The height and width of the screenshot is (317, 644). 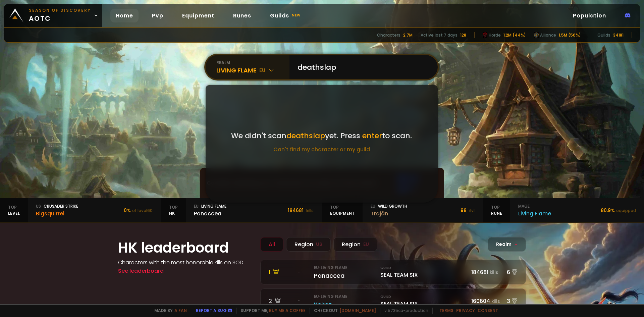 What do you see at coordinates (138, 210) in the screenshot?
I see `div: 0 %` at bounding box center [138, 210].